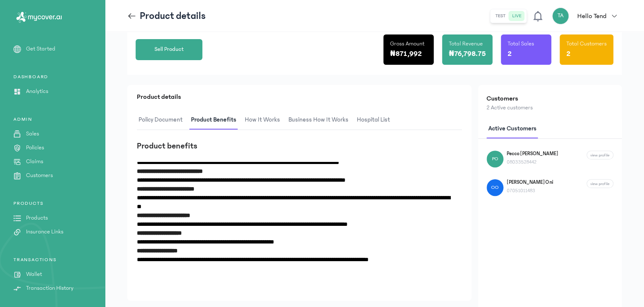 The height and width of the screenshot is (307, 644). I want to click on button: hospital List, so click(376, 120).